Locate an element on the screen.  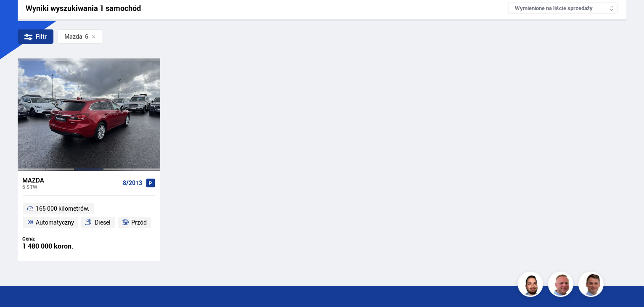
img: siFngHWaQ9KaOqBr.png is located at coordinates (562, 285).